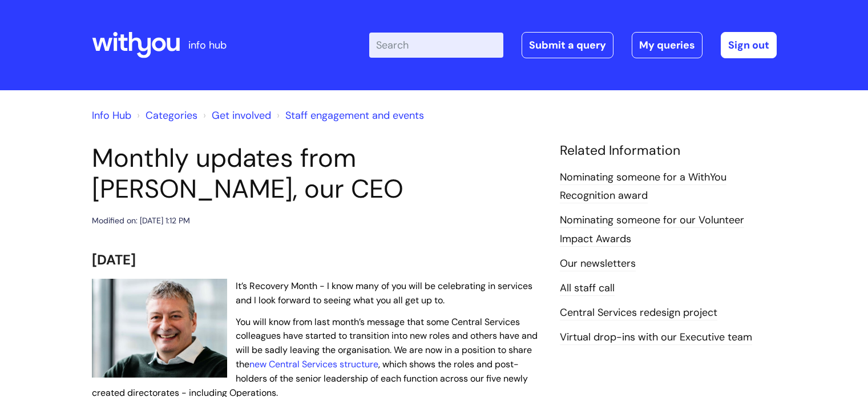 The image size is (868, 397). Describe the element at coordinates (355, 115) in the screenshot. I see `a: Staff engagement and events` at that location.